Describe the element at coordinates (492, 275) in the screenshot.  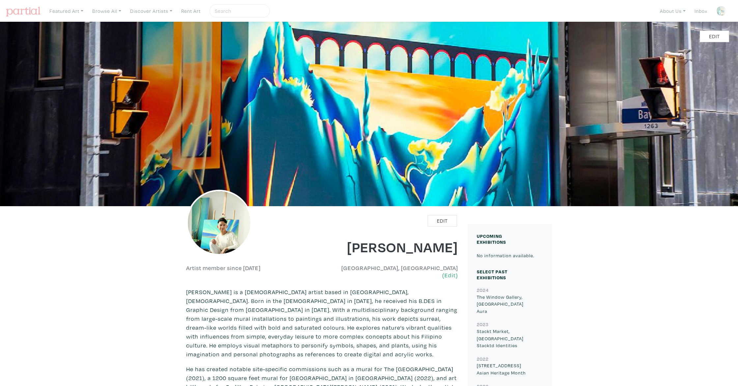
I see `small: Select Past Exhibitions` at that location.